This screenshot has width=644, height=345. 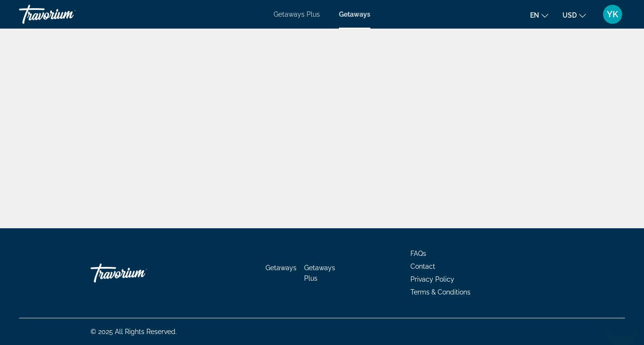 I want to click on a: Travorium, so click(x=67, y=14).